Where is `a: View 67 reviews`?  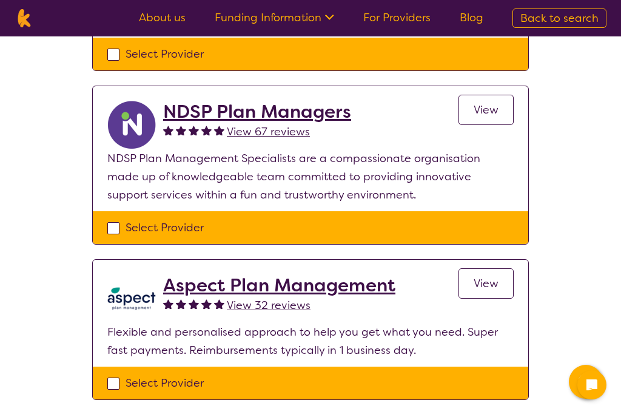 a: View 67 reviews is located at coordinates (268, 132).